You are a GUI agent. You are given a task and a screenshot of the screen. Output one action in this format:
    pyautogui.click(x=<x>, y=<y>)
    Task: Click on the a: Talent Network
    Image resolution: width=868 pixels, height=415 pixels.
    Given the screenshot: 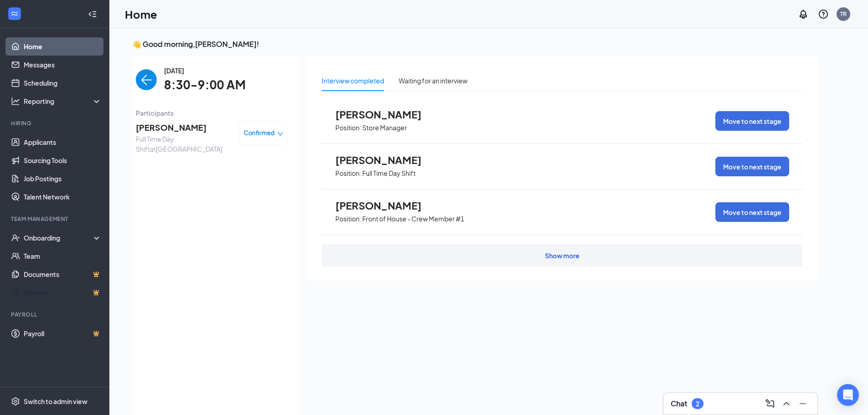 What is the action you would take?
    pyautogui.click(x=62, y=197)
    